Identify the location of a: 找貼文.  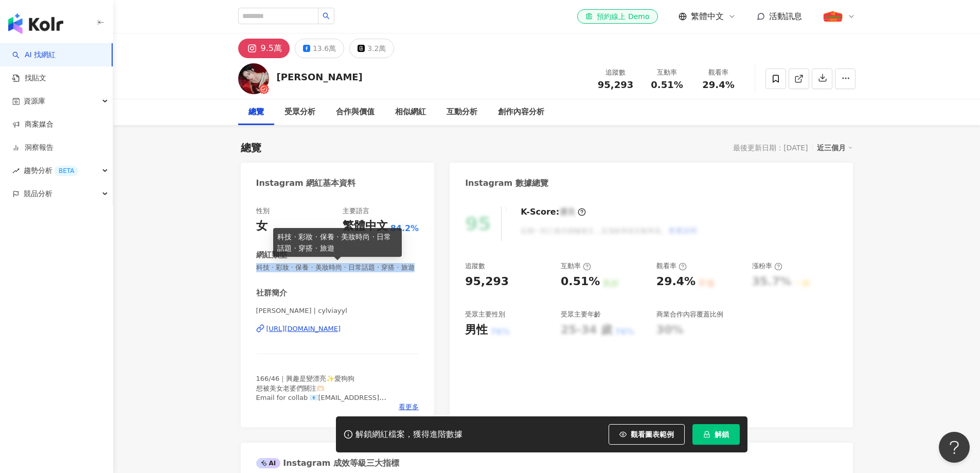
(29, 78).